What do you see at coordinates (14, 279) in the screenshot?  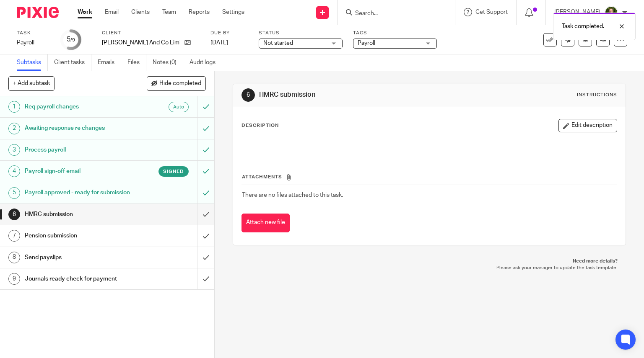 I see `div: 9` at bounding box center [14, 279].